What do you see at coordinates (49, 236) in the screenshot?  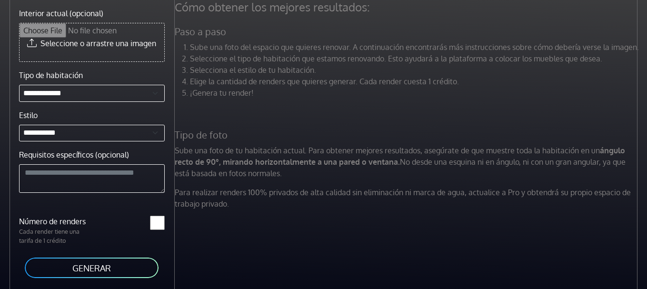 I see `font: Cada render tiene una tarifa de 1 crédito` at bounding box center [49, 236].